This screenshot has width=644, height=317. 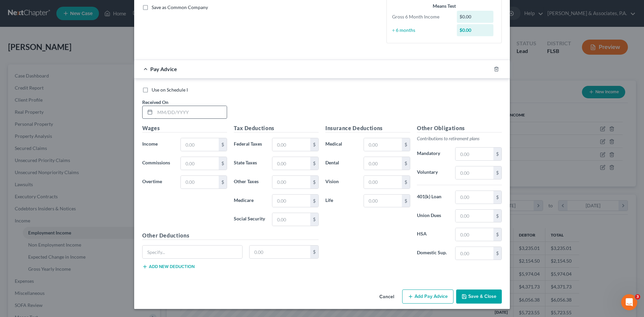 What do you see at coordinates (250, 219) in the screenshot?
I see `label: Social Security` at bounding box center [250, 219].